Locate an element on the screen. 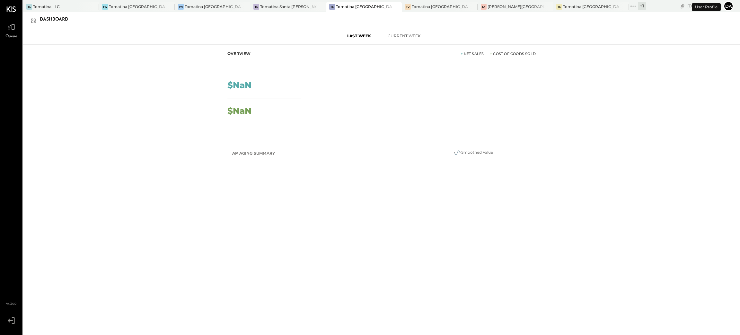 This screenshot has height=335, width=740. div: Smoothed Value is located at coordinates (473, 153).